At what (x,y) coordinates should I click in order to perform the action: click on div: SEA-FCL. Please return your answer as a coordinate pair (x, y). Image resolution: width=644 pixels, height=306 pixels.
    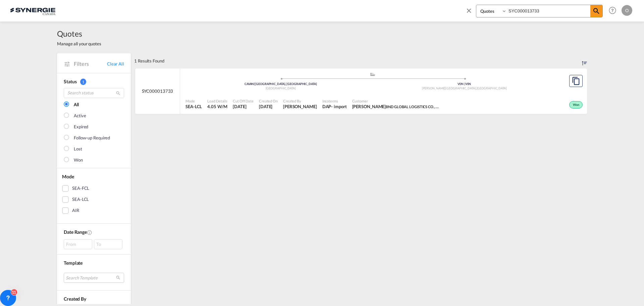
    Looking at the image, I should click on (80, 188).